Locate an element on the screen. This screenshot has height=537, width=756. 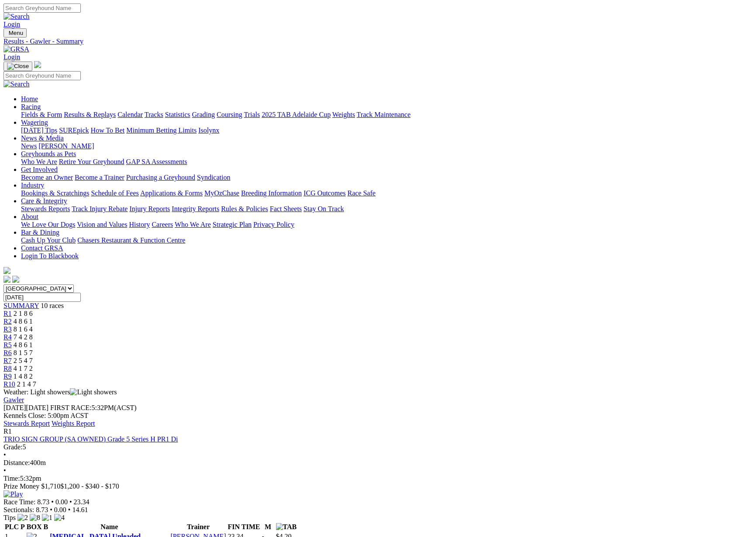
a: News & Media is located at coordinates (42, 138).